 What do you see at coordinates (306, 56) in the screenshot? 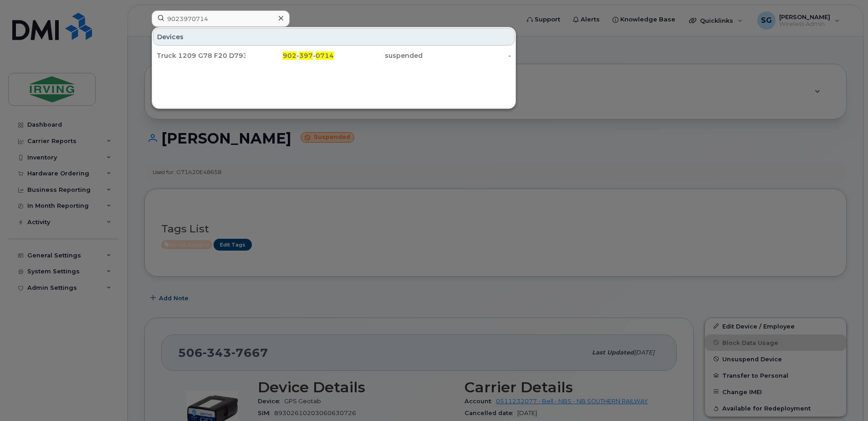
I see `span: 397` at bounding box center [306, 56].